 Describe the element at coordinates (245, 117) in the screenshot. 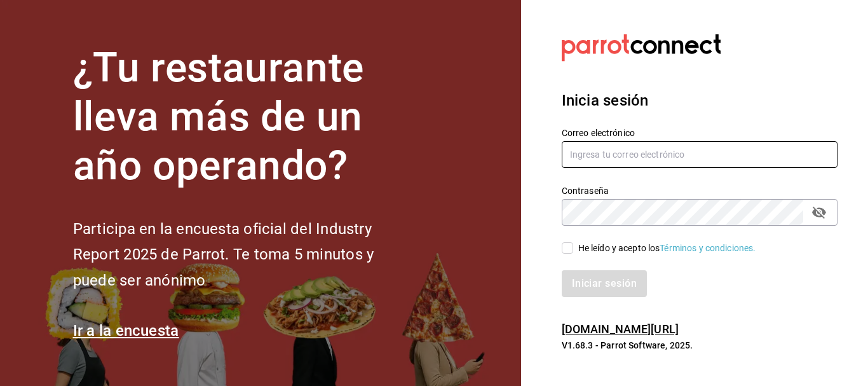

I see `h1: ¿Tu restaurante lleva más de un año operando?` at that location.